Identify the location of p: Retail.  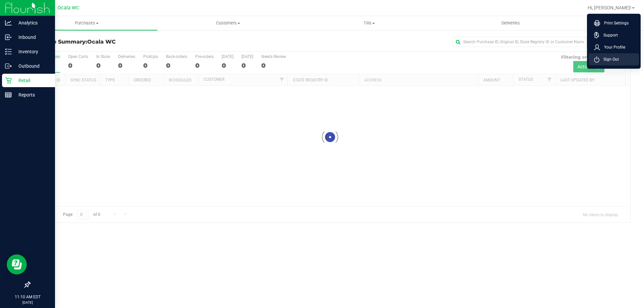
(32, 80).